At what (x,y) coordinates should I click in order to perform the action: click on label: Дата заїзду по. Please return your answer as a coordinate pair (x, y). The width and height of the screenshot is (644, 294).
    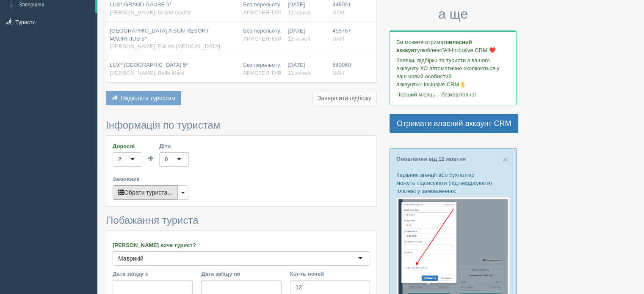
    Looking at the image, I should click on (241, 274).